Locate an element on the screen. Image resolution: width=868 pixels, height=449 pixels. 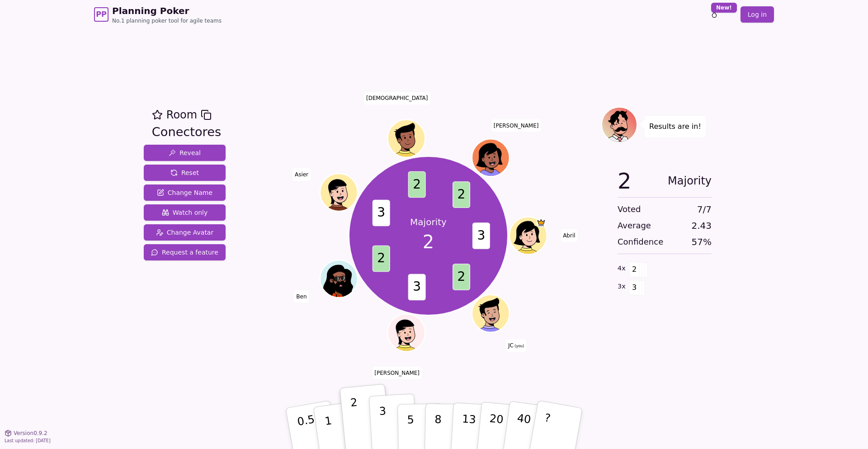
span: Abril is the host is located at coordinates (541, 223).